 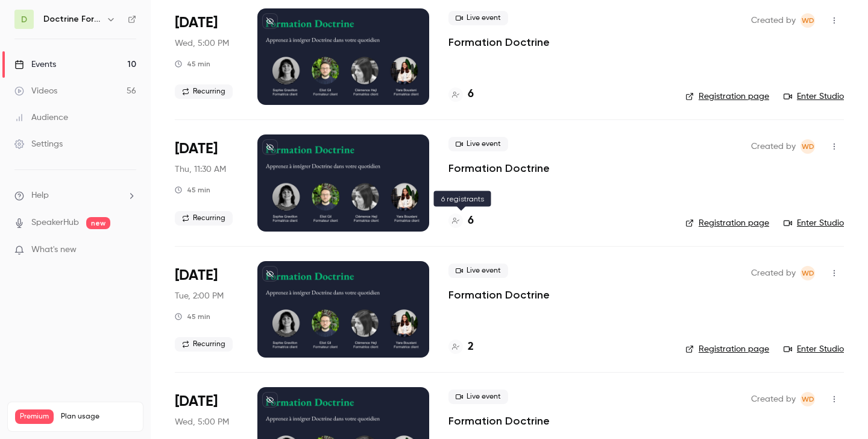 What do you see at coordinates (207, 309) in the screenshot?
I see `div: Sep 9 Tue, 2:00 PM (Europe/Paris)` at bounding box center [207, 309].